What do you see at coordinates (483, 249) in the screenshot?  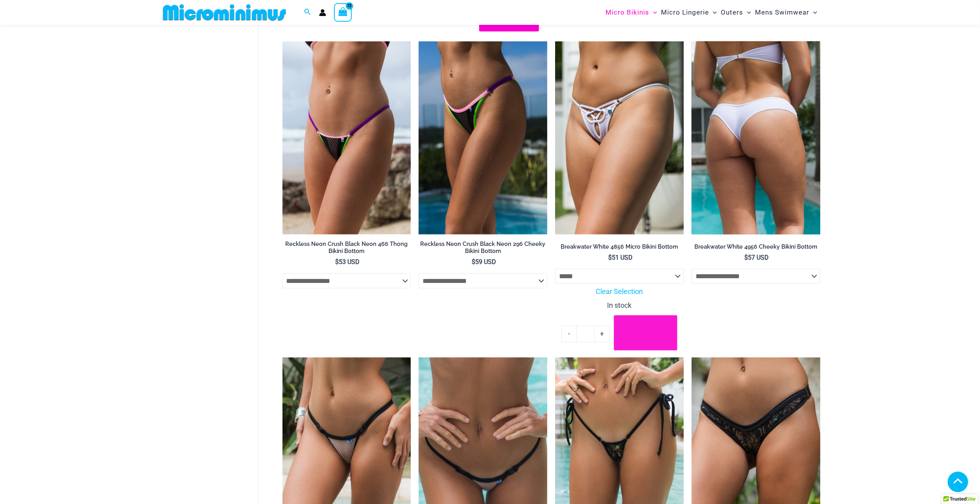 I see `a: Reckless Neon Crush Black Neon 296 Cheeky Bikini Bottom` at bounding box center [483, 249].